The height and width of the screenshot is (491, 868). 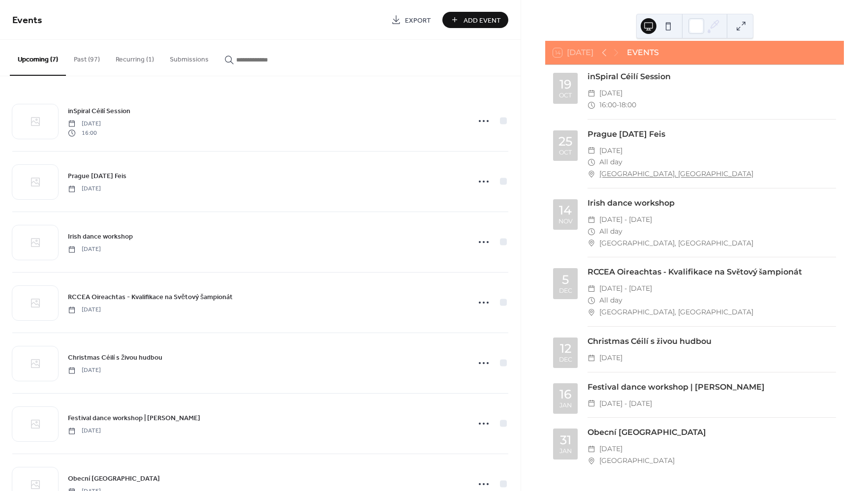 I want to click on div: EVENTS, so click(x=643, y=53).